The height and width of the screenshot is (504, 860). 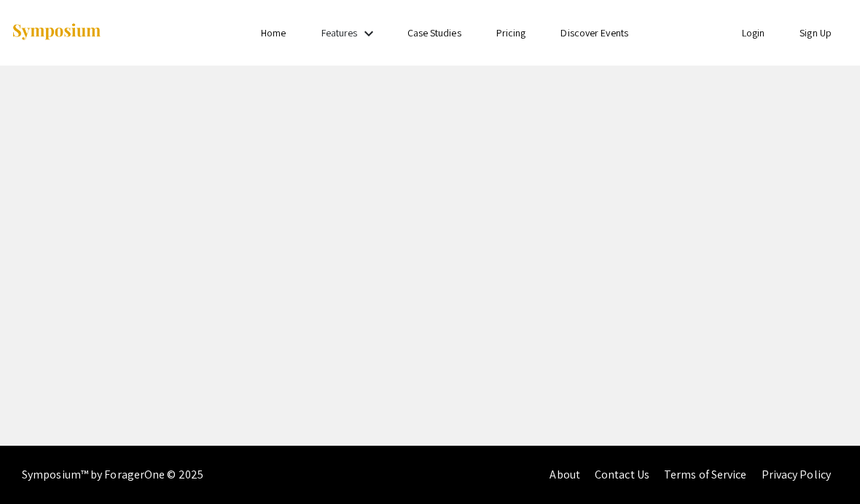 I want to click on a: Discover Events, so click(x=594, y=33).